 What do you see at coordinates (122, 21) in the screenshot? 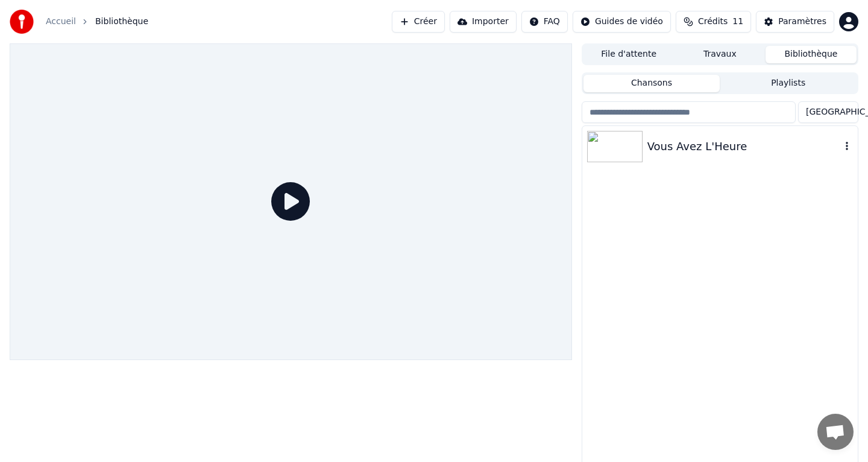
I see `span: Bibliothèque` at bounding box center [122, 21].